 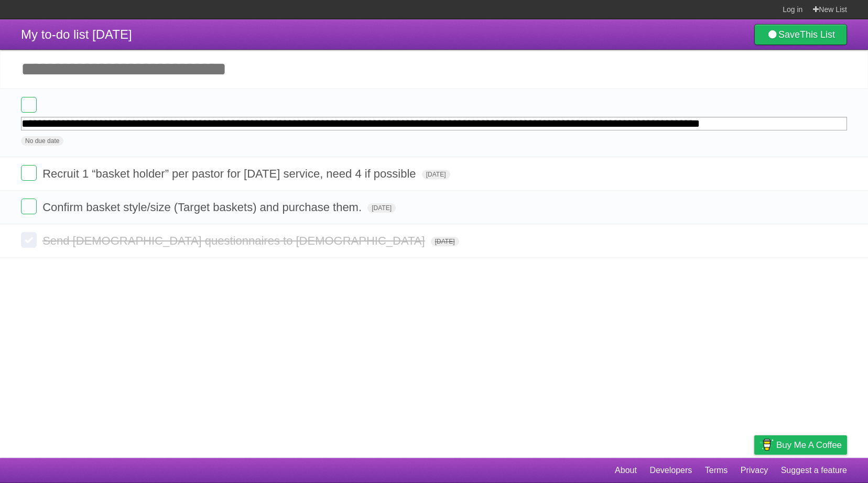 I want to click on img: Buy me a coffee, so click(x=767, y=445).